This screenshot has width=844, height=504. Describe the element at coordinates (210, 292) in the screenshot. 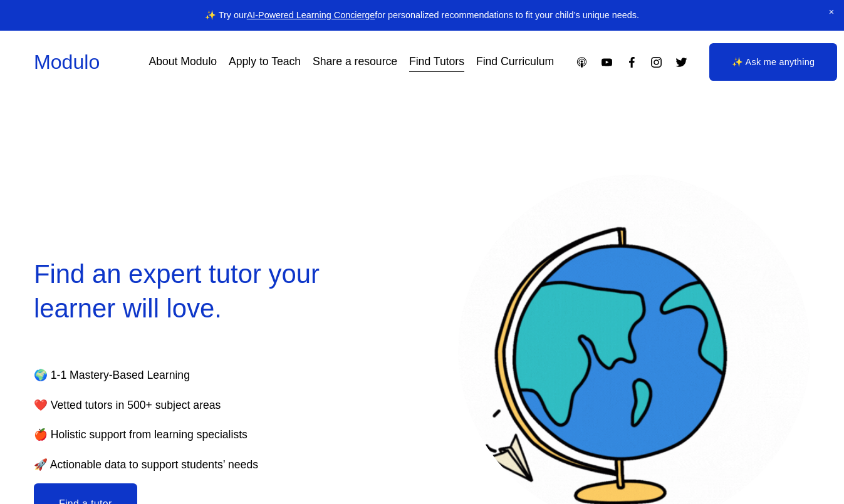

I see `h2: Find an expert tutor your learner will love.` at that location.